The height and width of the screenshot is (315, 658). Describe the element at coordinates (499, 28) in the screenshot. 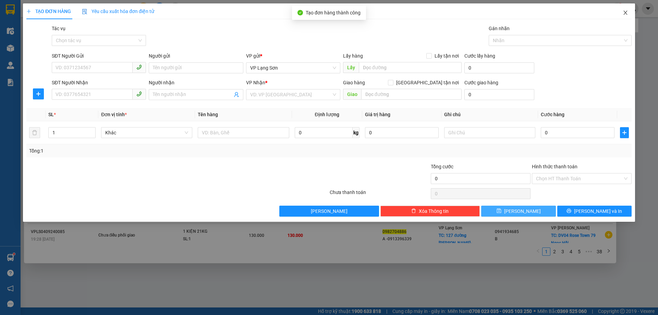

I see `label: Gán nhãn` at that location.